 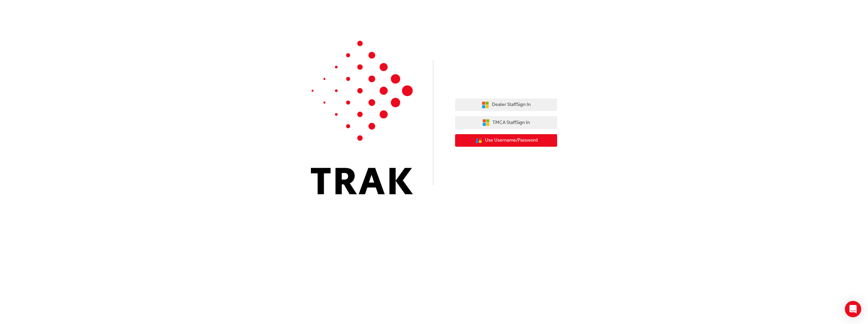 I want to click on div: Open Intercom Messenger, so click(x=853, y=310).